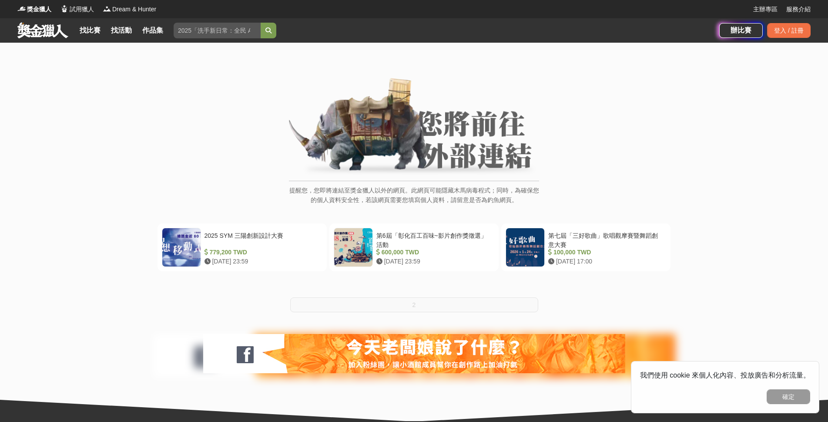 The width and height of the screenshot is (828, 422). I want to click on div: 辦比賽, so click(741, 30).